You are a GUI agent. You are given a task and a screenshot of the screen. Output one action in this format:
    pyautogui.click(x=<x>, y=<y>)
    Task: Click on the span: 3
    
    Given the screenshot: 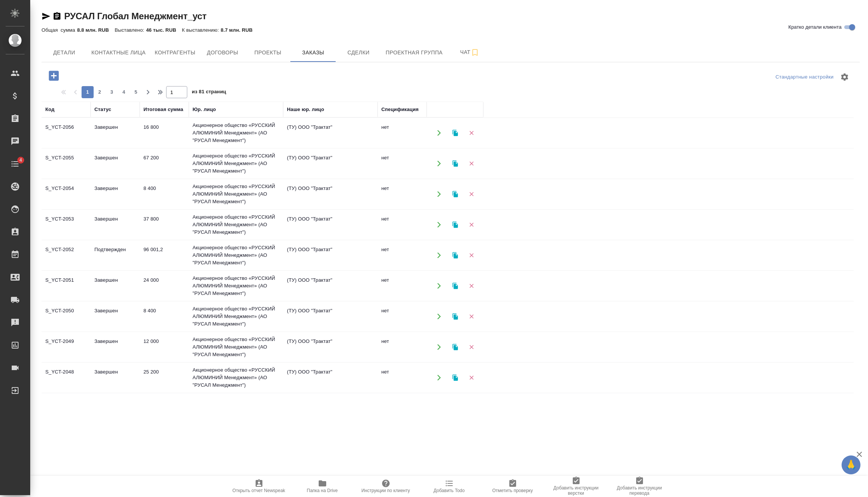 What is the action you would take?
    pyautogui.click(x=112, y=92)
    